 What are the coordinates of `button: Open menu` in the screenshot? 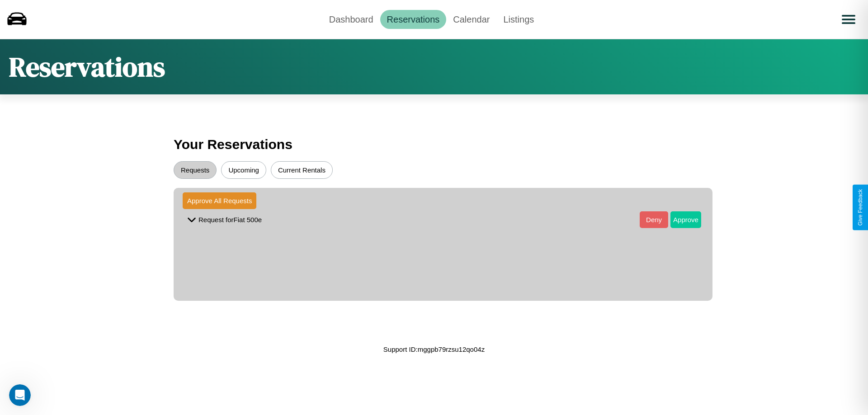 It's located at (848, 20).